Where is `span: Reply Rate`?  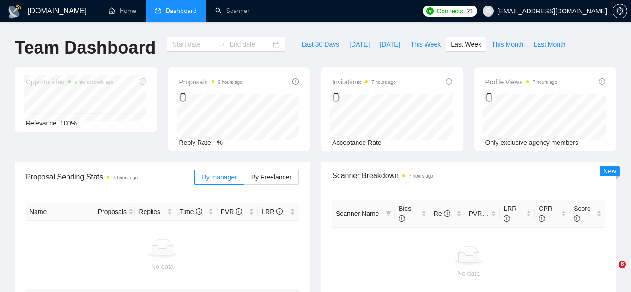
span: Reply Rate is located at coordinates (195, 143).